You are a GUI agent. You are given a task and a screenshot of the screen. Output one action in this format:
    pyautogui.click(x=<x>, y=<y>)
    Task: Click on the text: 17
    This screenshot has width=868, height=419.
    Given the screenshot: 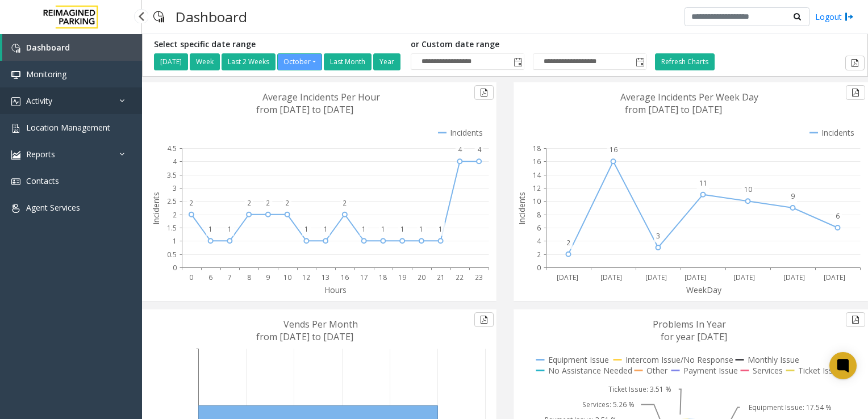 What is the action you would take?
    pyautogui.click(x=365, y=277)
    